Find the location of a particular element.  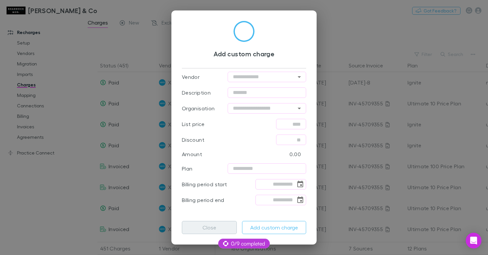

button: Close is located at coordinates (209, 227).